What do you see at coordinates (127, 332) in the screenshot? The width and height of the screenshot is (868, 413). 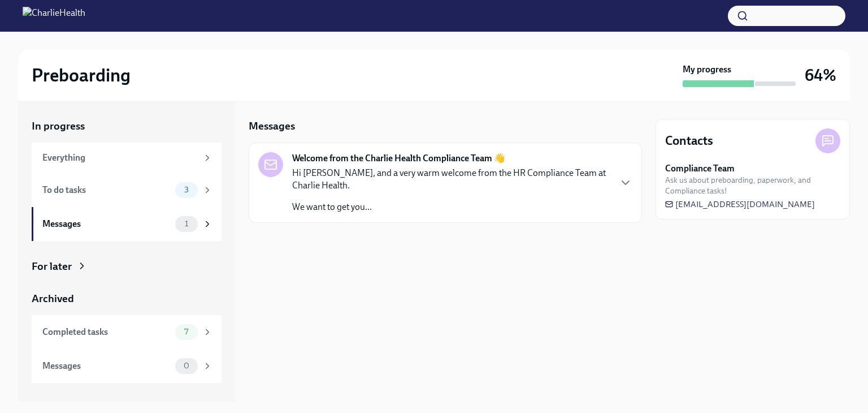 I see `a: Completed tasks7` at bounding box center [127, 332].